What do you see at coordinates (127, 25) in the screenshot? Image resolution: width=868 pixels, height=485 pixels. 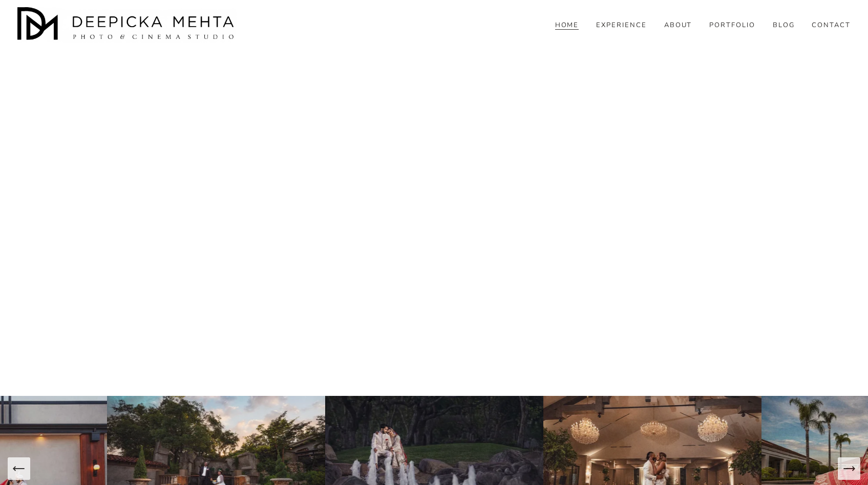 I see `a: Austin Wedding Photographer - Deepicka Mehta Photography &amp; Cinematography` at bounding box center [127, 25].